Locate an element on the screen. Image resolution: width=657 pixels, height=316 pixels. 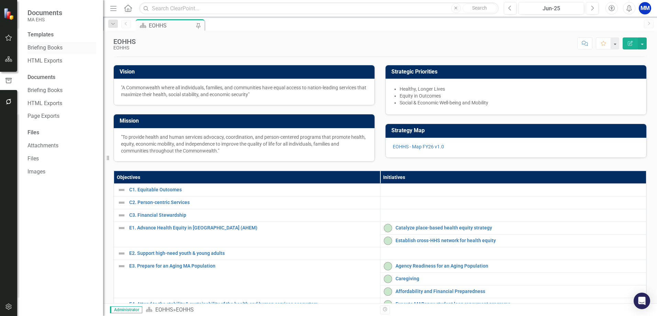
input: Search ClearPoint... is located at coordinates (319, 8).